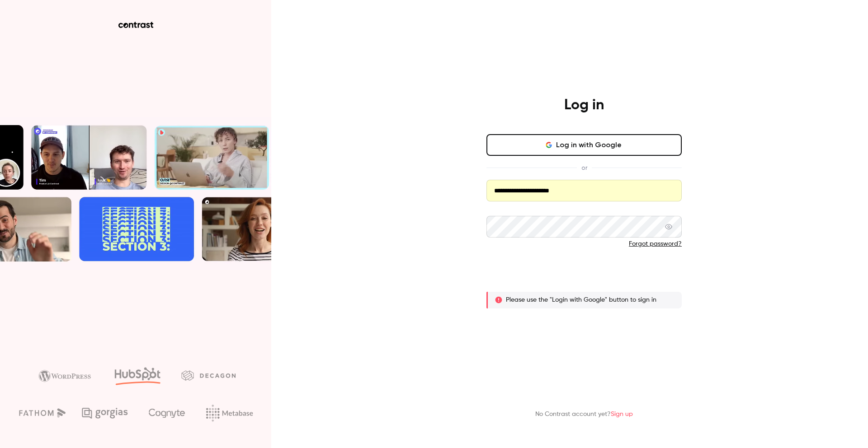 The width and height of the screenshot is (868, 448). What do you see at coordinates (208, 375) in the screenshot?
I see `img: decagon` at bounding box center [208, 375].